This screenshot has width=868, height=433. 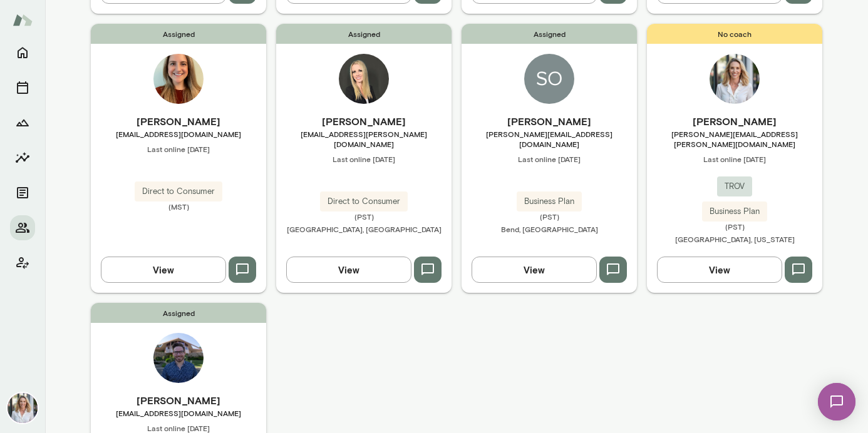 What do you see at coordinates (22, 193) in the screenshot?
I see `button: Documents` at bounding box center [22, 193].